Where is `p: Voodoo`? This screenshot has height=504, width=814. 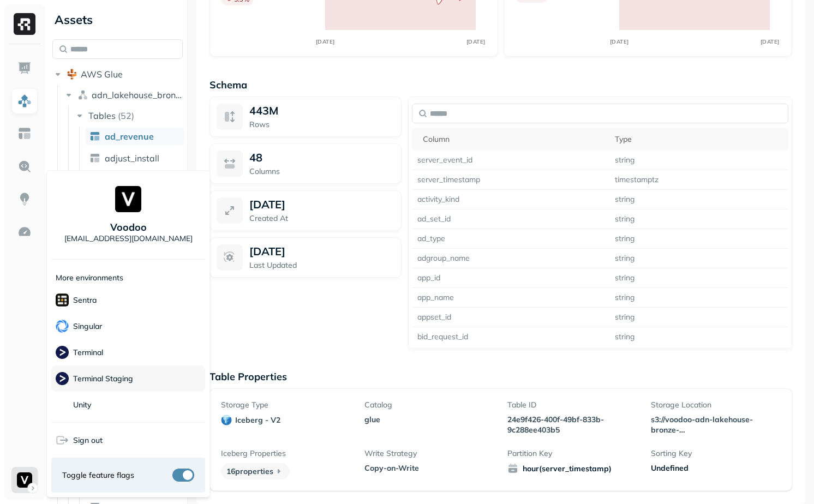
p: Voodoo is located at coordinates (128, 227).